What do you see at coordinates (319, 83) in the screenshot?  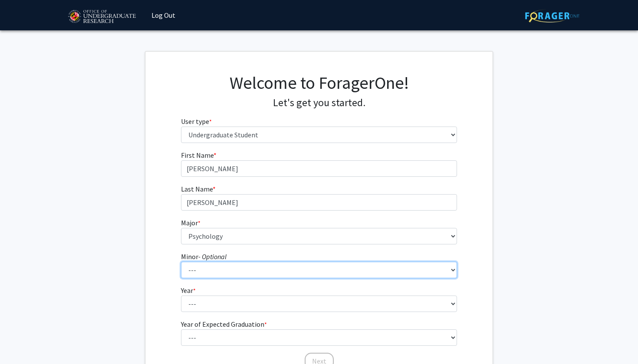 I see `h1: Welcome to ForagerOne!` at bounding box center [319, 83].